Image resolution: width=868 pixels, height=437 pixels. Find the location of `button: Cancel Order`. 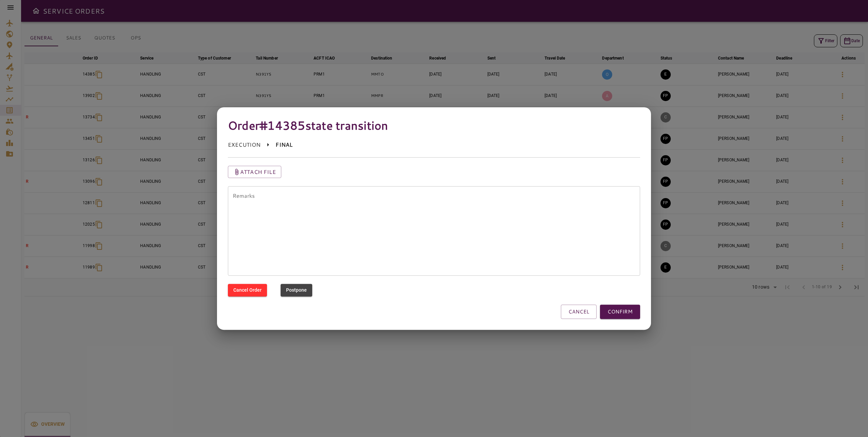

button: Cancel Order is located at coordinates (247, 290).